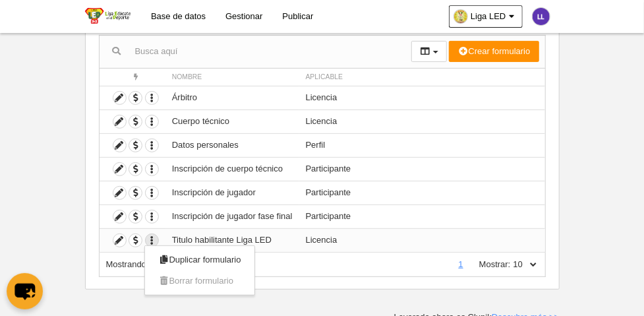  I want to click on img: Oa3ElrZntIAI.30x30.jpg, so click(461, 17).